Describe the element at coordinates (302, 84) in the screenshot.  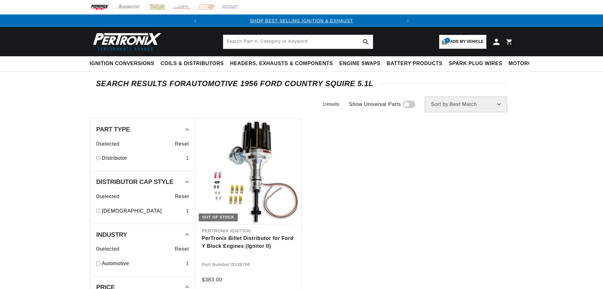
I see `div: SEARCH RESULTS FOR Automotive 1956 Ford Country Squire 5.1L` at that location.